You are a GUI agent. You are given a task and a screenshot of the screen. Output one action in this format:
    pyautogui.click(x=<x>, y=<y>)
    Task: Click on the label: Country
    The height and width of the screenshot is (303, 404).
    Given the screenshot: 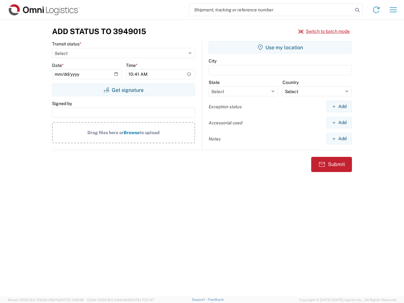 What is the action you would take?
    pyautogui.click(x=290, y=82)
    